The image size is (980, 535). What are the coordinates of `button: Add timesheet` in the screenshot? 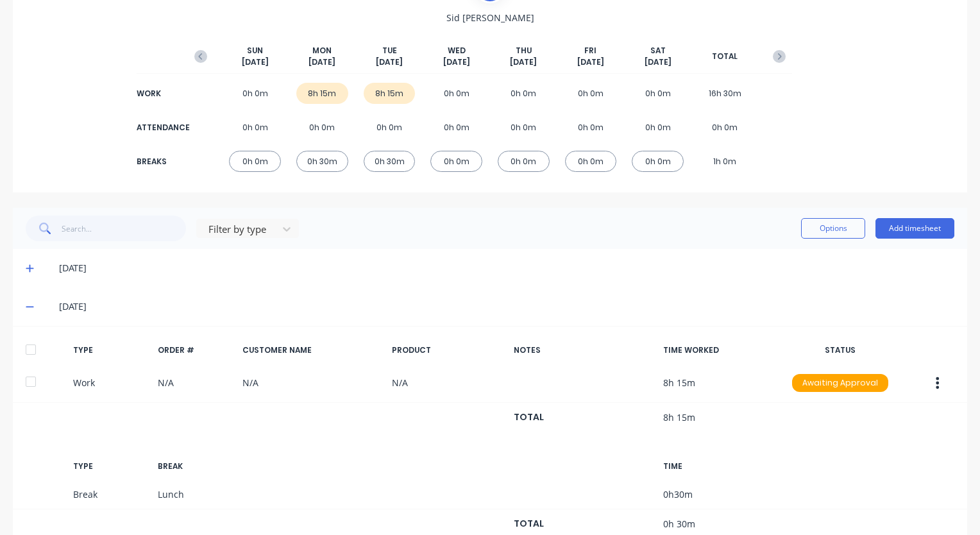 It's located at (915, 228).